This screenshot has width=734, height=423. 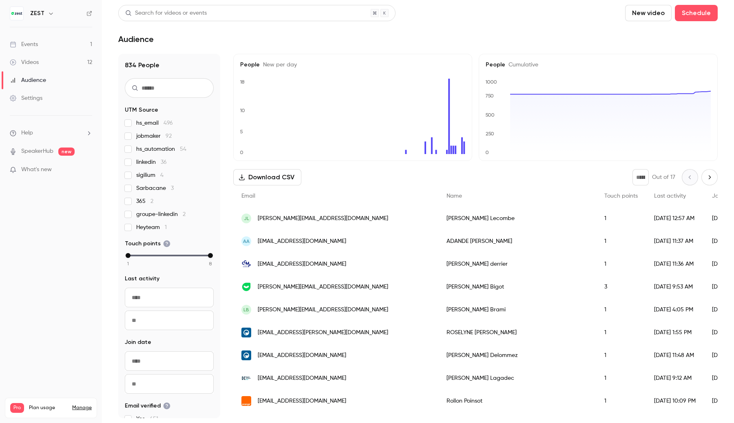 What do you see at coordinates (663, 177) in the screenshot?
I see `p: Out of 17` at bounding box center [663, 177].